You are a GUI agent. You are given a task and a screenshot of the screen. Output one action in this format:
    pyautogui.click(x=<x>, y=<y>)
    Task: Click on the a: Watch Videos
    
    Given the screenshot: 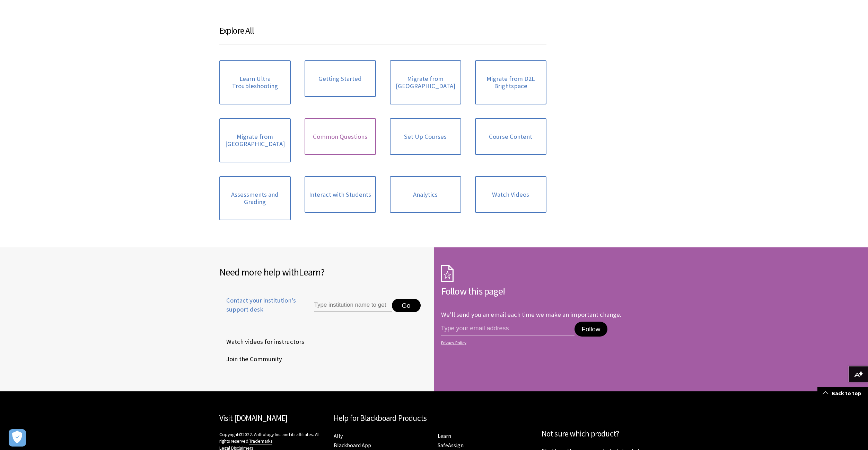 What is the action you would take?
    pyautogui.click(x=511, y=195)
    